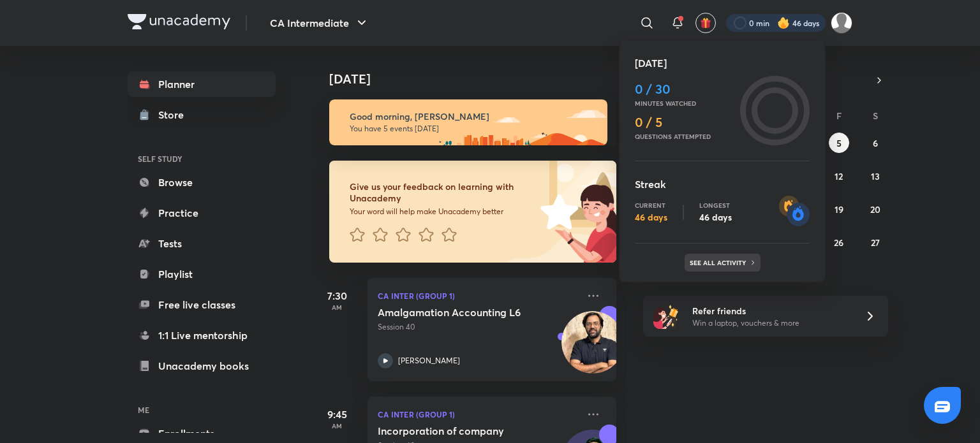  I want to click on p: Longest, so click(715, 205).